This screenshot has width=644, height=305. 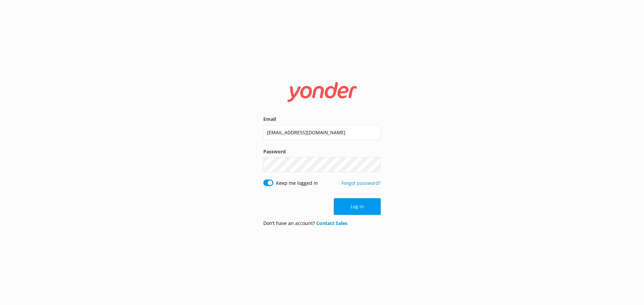 I want to click on a: Contact Sales, so click(x=332, y=223).